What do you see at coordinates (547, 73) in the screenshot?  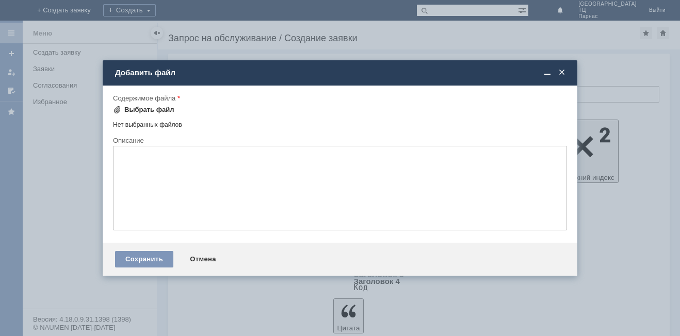 I see `span: Свернуть (Ctrl + M)` at bounding box center [547, 73].